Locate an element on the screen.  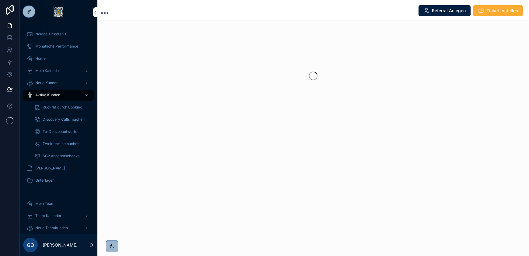
span: GO is located at coordinates (30, 245).